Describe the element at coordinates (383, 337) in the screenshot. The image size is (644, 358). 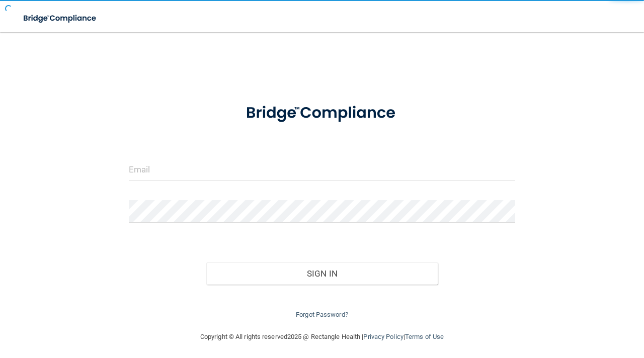
I see `a: Privacy Policy` at that location.